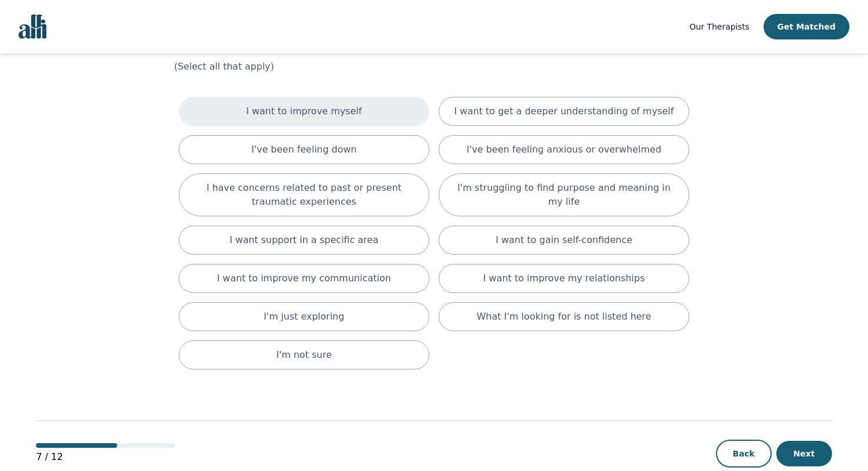 Image resolution: width=868 pixels, height=471 pixels. Describe the element at coordinates (304, 195) in the screenshot. I see `p: I have concerns related to past or present traumatic experiences` at that location.